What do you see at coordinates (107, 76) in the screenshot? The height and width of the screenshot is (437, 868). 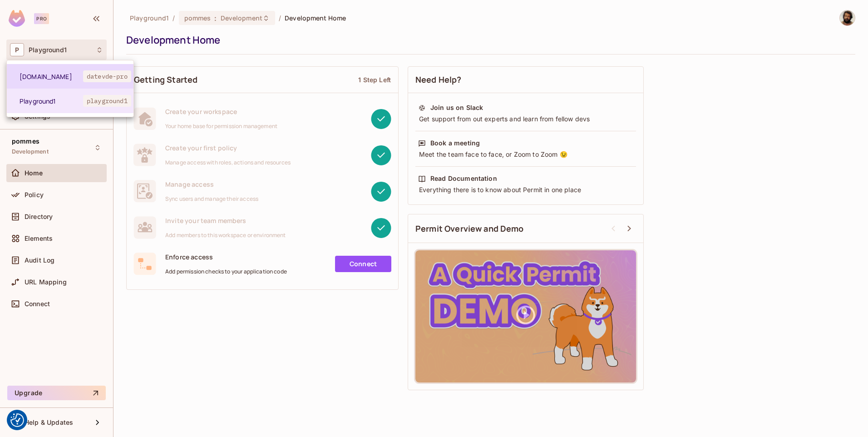 I see `span: datevde-pro` at bounding box center [107, 76].